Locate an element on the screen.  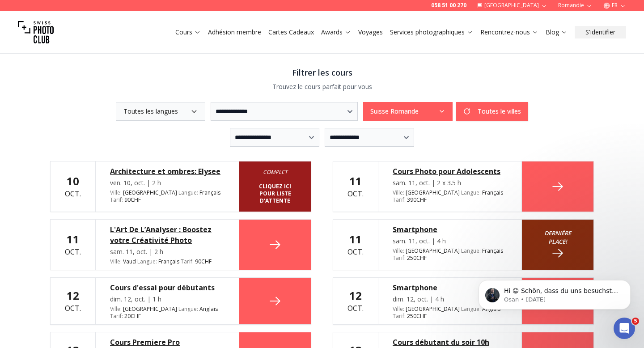
a: L'Art De L’Analyser : Boostez votre Créativité Photo is located at coordinates (167, 235).